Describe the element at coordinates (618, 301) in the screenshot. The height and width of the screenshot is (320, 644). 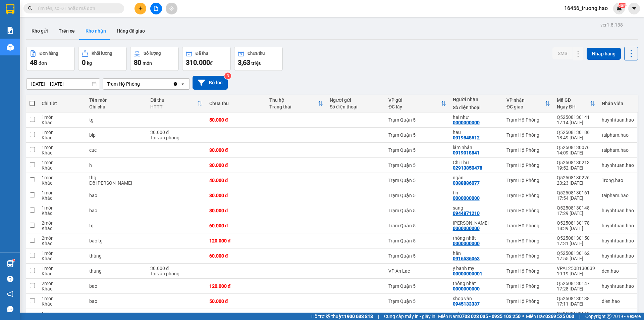
I see `div: dien.hao` at that location.